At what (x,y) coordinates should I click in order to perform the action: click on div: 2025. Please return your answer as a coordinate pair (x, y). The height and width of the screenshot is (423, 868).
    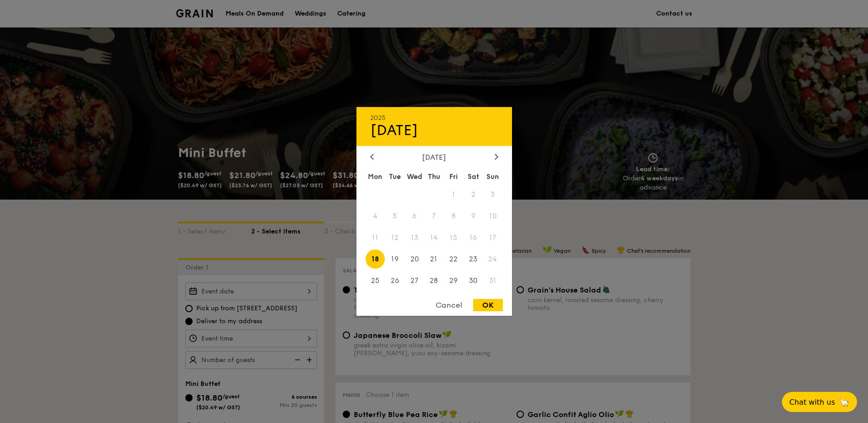
    Looking at the image, I should click on (434, 117).